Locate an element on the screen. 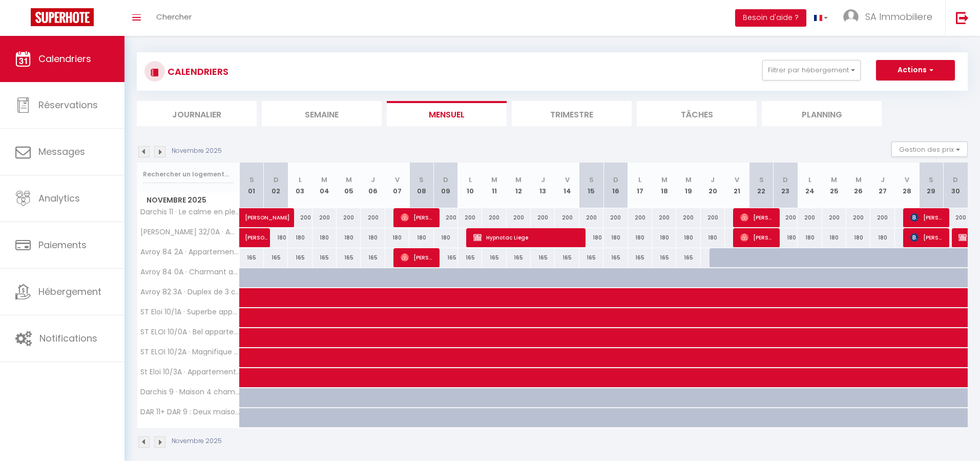 This screenshot has height=461, width=980. th: 23 is located at coordinates (785, 185).